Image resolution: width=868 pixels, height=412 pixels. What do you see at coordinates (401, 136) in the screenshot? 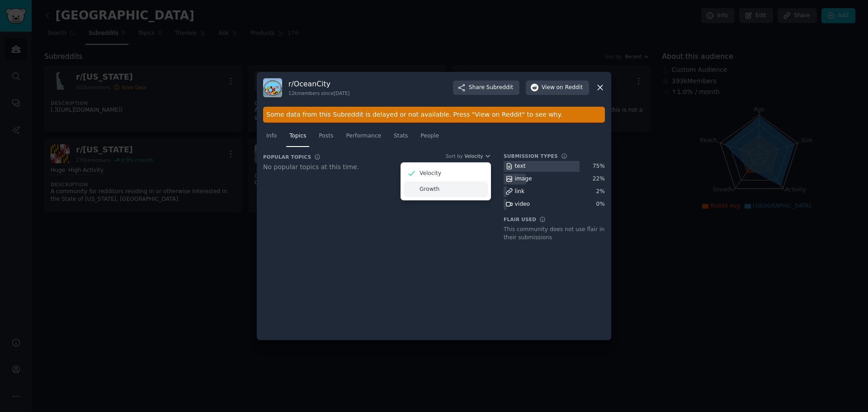
I see `span: Stats` at bounding box center [401, 136].